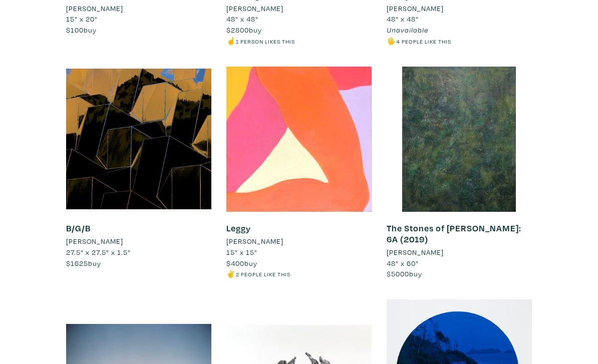 The height and width of the screenshot is (364, 598). What do you see at coordinates (237, 29) in the screenshot?
I see `span: $2800` at bounding box center [237, 29].